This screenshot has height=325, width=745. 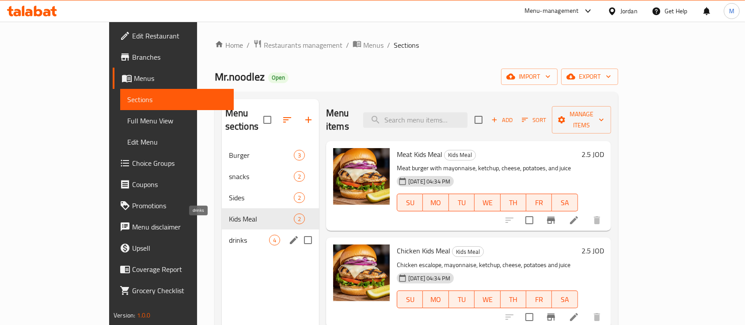 I want to click on span: Chicken Kids Meal, so click(x=424, y=251).